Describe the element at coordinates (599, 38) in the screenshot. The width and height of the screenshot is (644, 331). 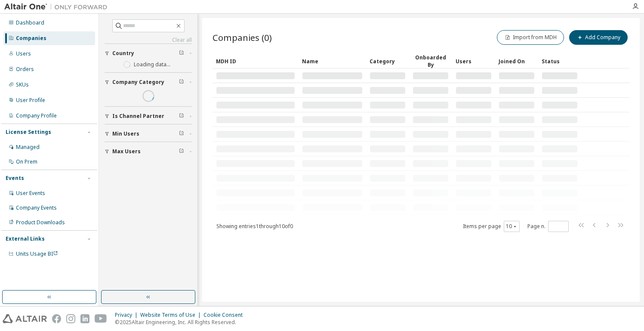
I see `button: Add Company` at that location.